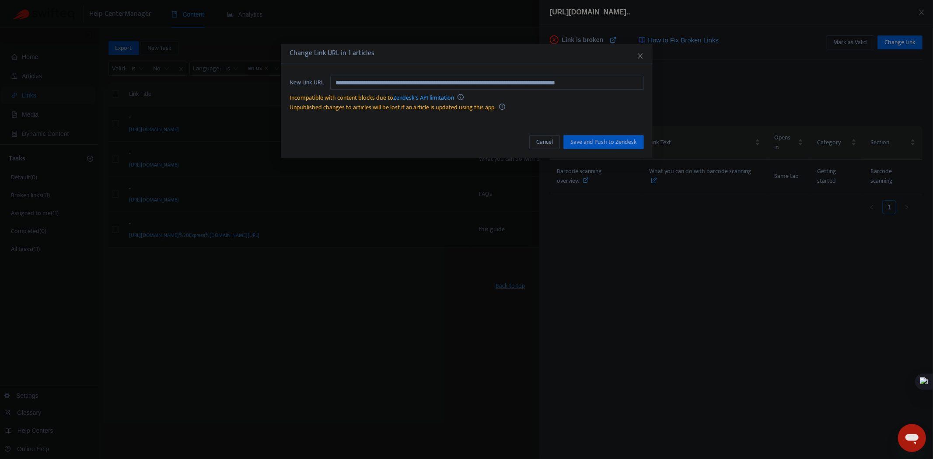 The width and height of the screenshot is (933, 459). What do you see at coordinates (641, 56) in the screenshot?
I see `span: close` at bounding box center [641, 56].